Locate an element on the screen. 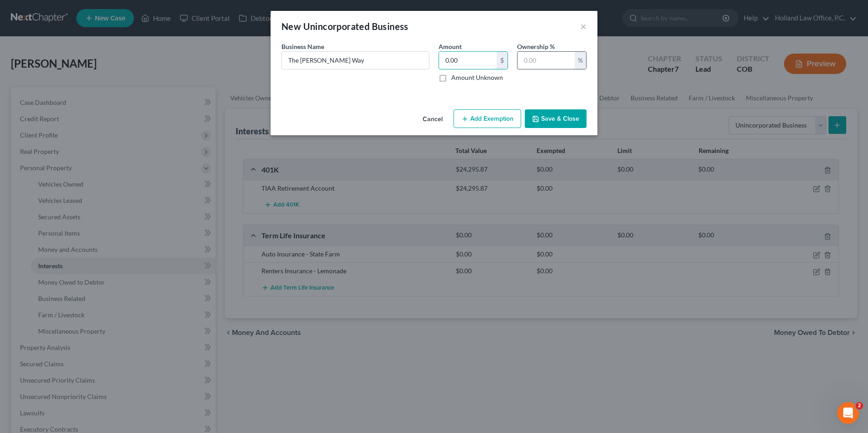 This screenshot has width=868, height=433. div: New Unincorporated Business is located at coordinates (345, 26).